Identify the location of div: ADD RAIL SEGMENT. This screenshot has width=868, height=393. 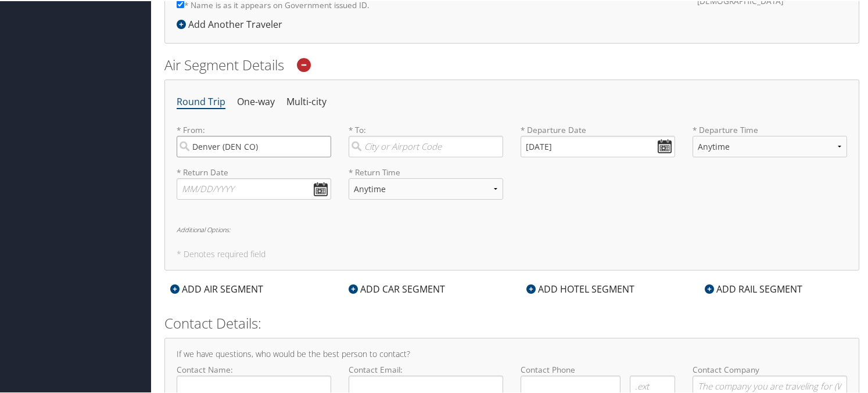
(754, 288).